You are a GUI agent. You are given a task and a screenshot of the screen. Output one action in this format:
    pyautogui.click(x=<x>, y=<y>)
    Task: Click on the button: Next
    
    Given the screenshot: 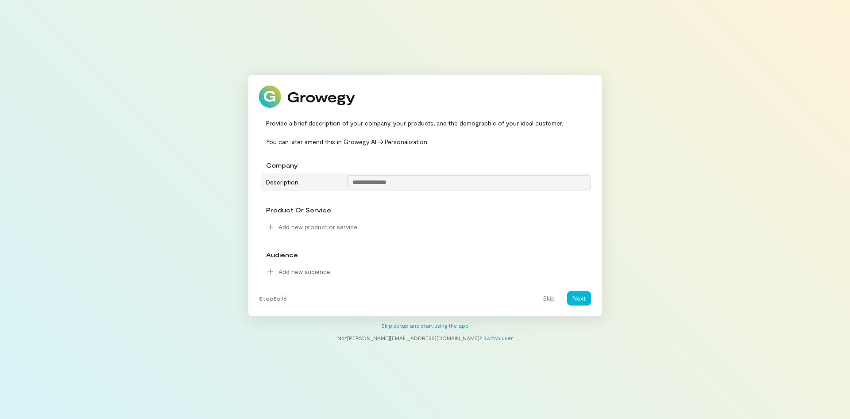 What is the action you would take?
    pyautogui.click(x=579, y=298)
    